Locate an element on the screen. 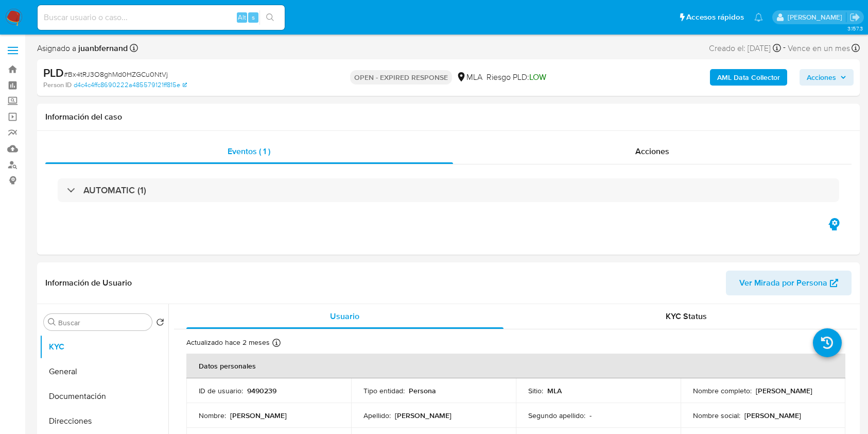 This screenshot has width=868, height=434. p: OPEN - EXPIRED RESPONSE is located at coordinates (401, 77).